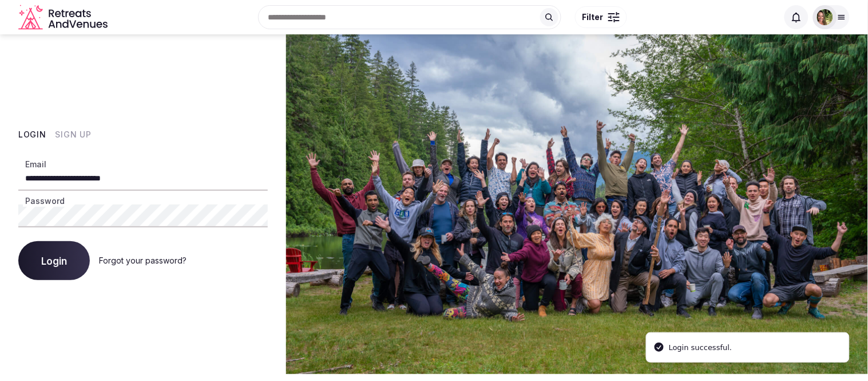 The width and height of the screenshot is (868, 381). What do you see at coordinates (601, 17) in the screenshot?
I see `button: Filter` at bounding box center [601, 17].